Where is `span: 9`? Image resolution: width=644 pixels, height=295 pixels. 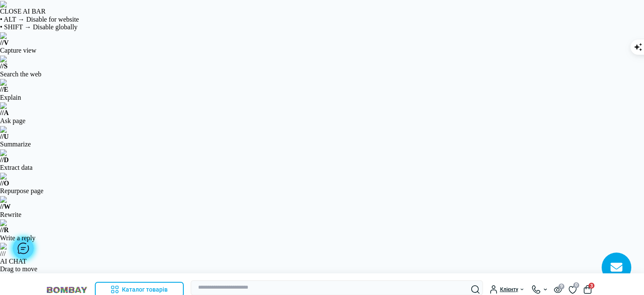 span: 9 is located at coordinates (562, 287).